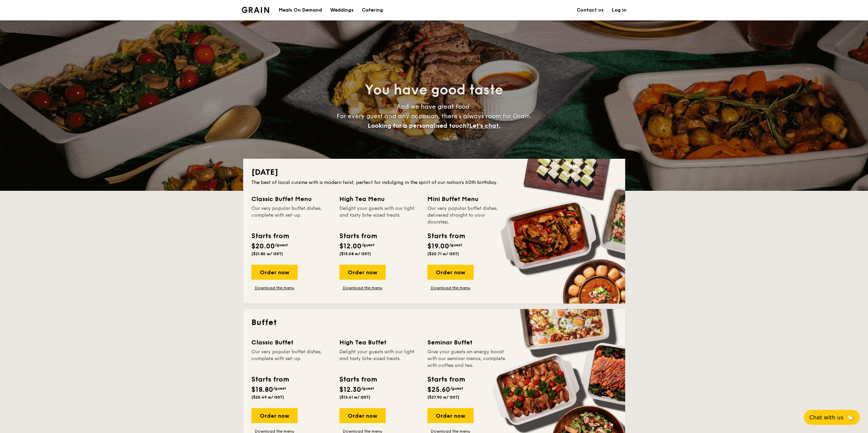 The image size is (868, 433). Describe the element at coordinates (467, 359) in the screenshot. I see `div: Give your guests an energy boost with our seminar menus, complete with coffee and tea.` at that location.